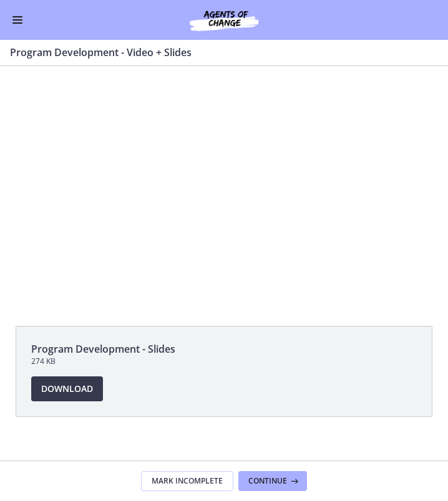 The image size is (448, 501). What do you see at coordinates (224, 20) in the screenshot?
I see `img: Agents of Change Social Work Test Prep` at bounding box center [224, 20].